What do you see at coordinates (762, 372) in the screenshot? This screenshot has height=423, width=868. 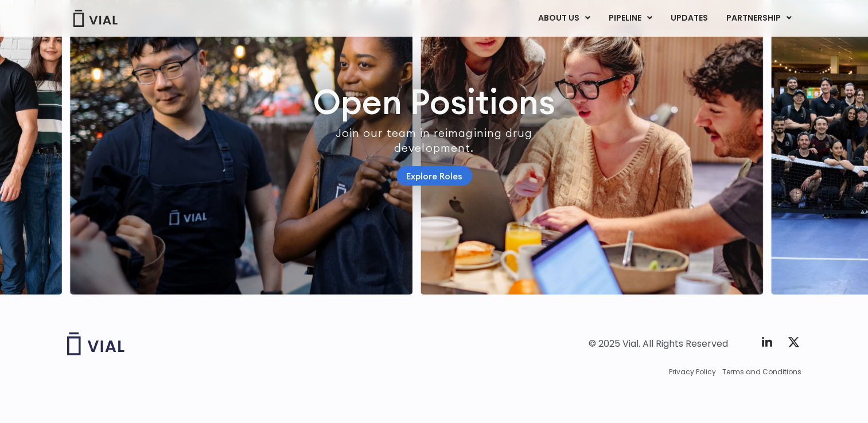 I see `span: Terms and Conditions` at bounding box center [762, 372].